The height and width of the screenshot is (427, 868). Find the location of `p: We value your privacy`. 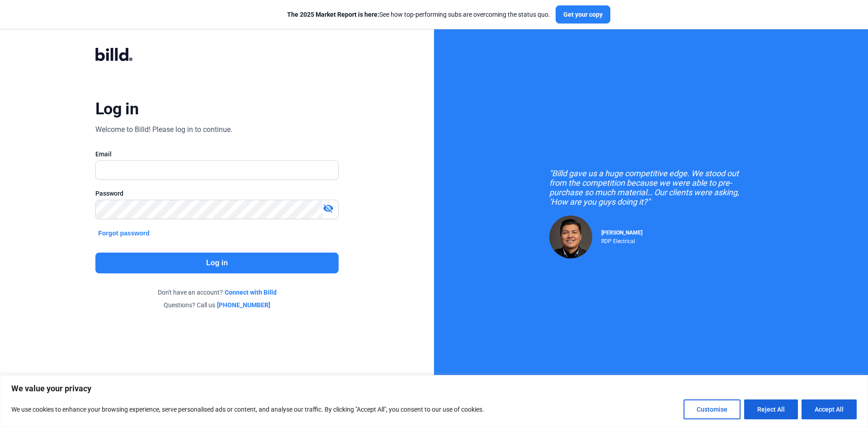

p: We value your privacy is located at coordinates (434, 389).